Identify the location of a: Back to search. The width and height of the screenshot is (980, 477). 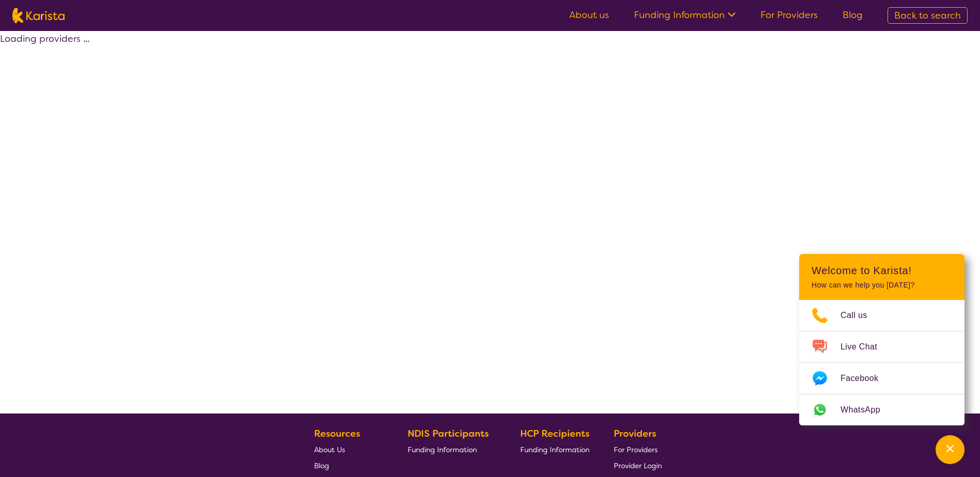
(927, 15).